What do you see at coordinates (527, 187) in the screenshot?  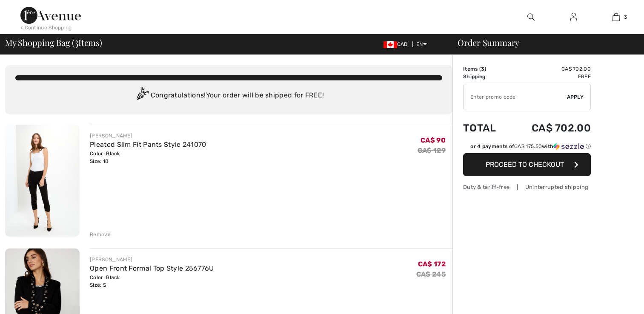 I see `div: Duty & tariff-free | Uninterrupted shipping` at bounding box center [527, 187].